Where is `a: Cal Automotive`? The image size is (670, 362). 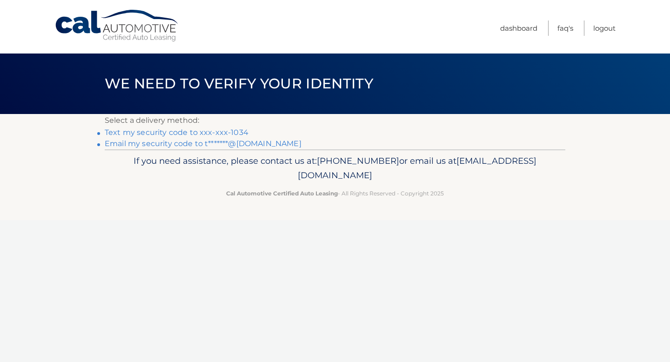
a: Cal Automotive is located at coordinates (117, 26).